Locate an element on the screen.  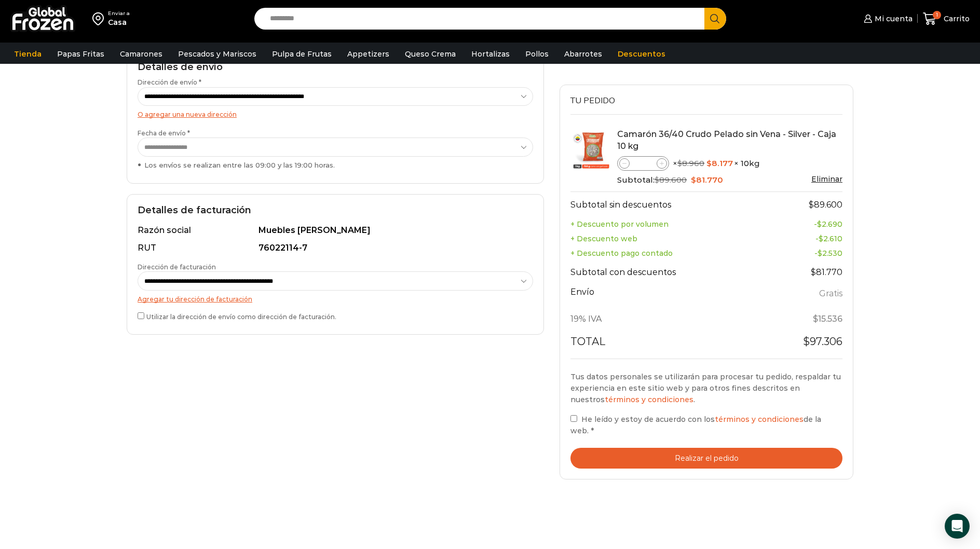
label: Dirección de envío * is located at coordinates (336, 92).